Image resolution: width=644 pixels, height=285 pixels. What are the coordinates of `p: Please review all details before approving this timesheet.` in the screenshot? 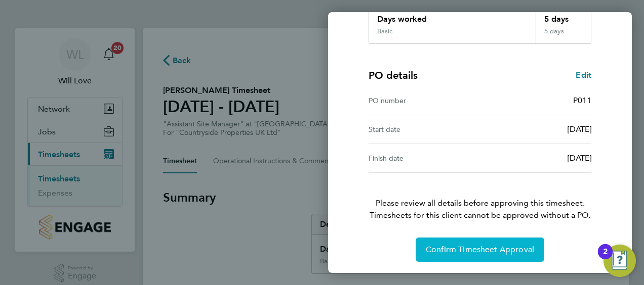 It's located at (480, 197).